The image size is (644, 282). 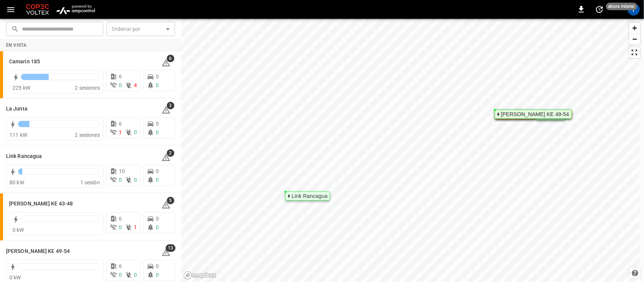 What do you see at coordinates (171, 248) in the screenshot?
I see `span: 13` at bounding box center [171, 248].